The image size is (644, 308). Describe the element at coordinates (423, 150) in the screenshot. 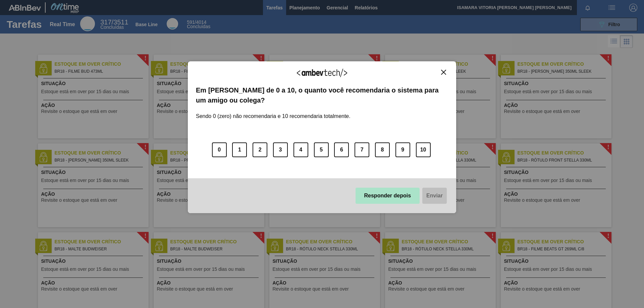

I see `button: 10` at that location.